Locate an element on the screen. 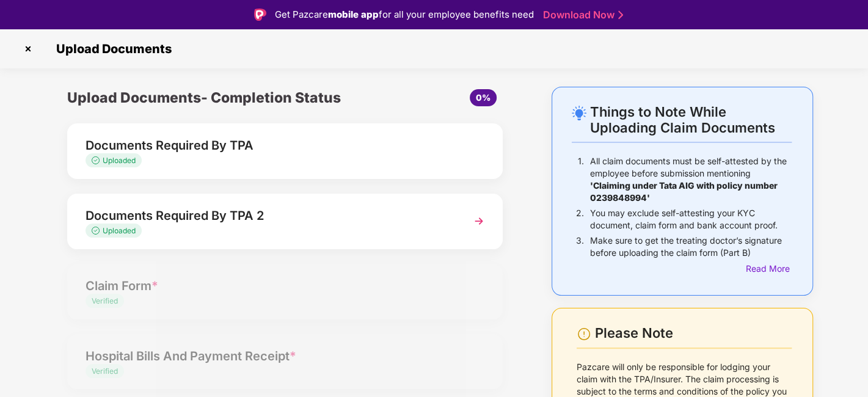 The height and width of the screenshot is (397, 868). p: 3. is located at coordinates (579, 246).